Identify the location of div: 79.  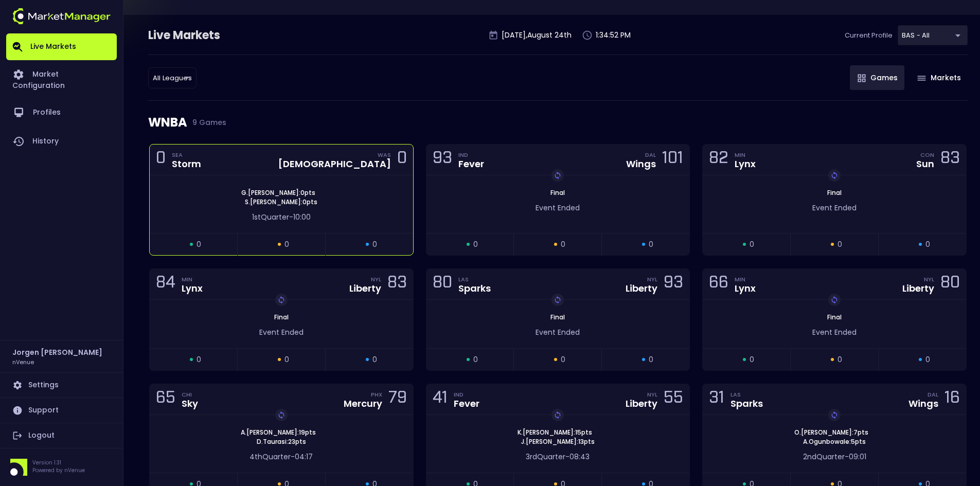
(398, 399).